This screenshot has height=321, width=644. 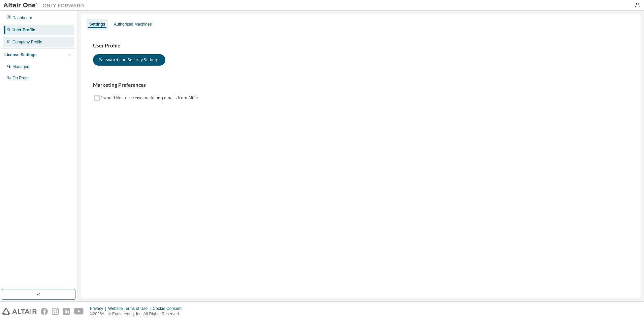 What do you see at coordinates (20, 55) in the screenshot?
I see `div: License Settings` at bounding box center [20, 55].